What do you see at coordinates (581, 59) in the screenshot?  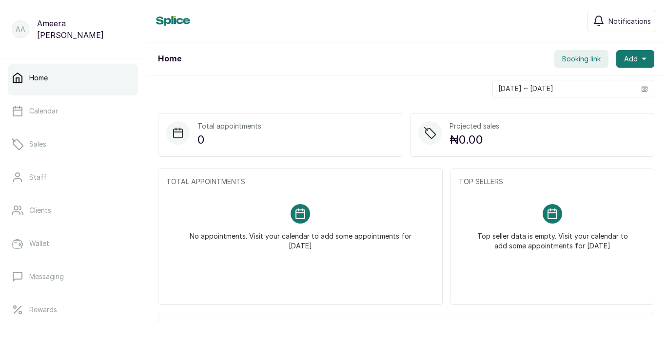 I see `button: Booking link` at bounding box center [581, 59].